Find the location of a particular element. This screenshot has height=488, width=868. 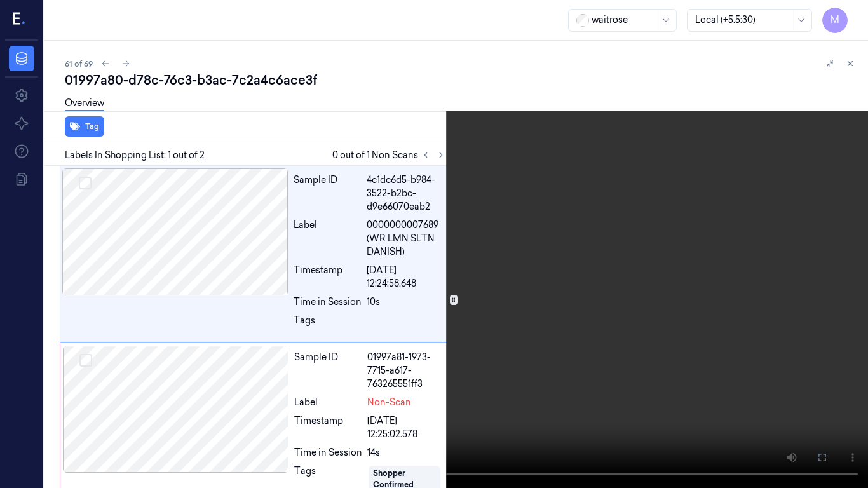

div: 10s is located at coordinates (406, 302).